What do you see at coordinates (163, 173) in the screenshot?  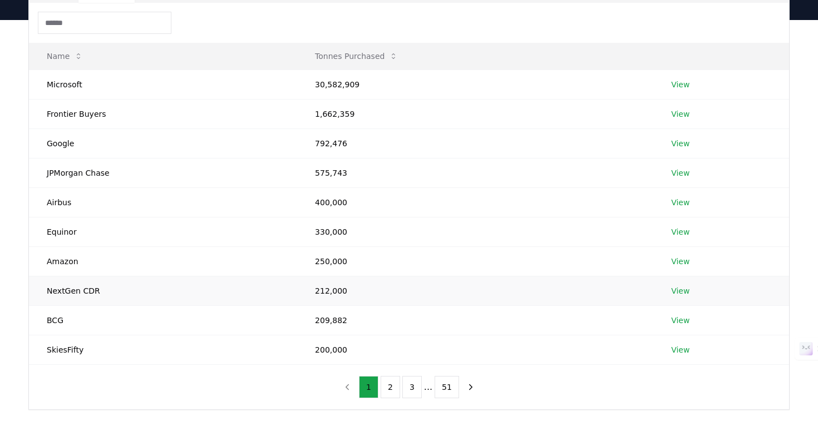 I see `td: JPMorgan Chase` at bounding box center [163, 173].